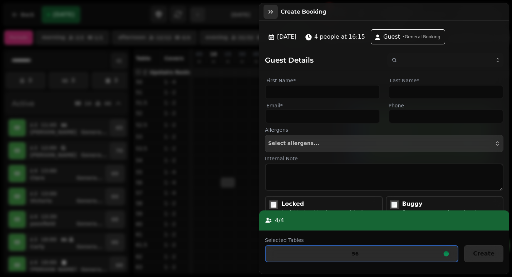 The height and width of the screenshot is (277, 512). What do you see at coordinates (323, 81) in the screenshot?
I see `label: First Name*` at bounding box center [323, 81].